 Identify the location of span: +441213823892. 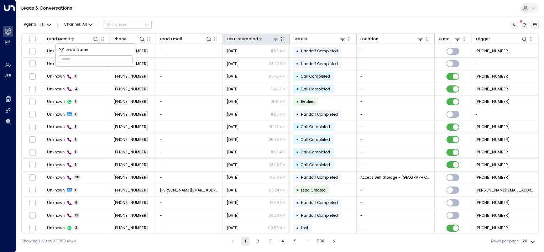
(492, 76).